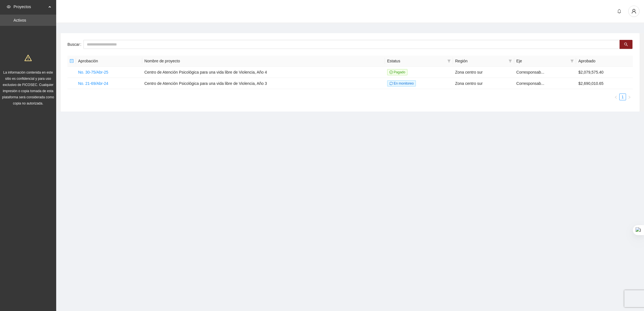 This screenshot has height=311, width=644. I want to click on td: $2,079,575.40, so click(604, 72).